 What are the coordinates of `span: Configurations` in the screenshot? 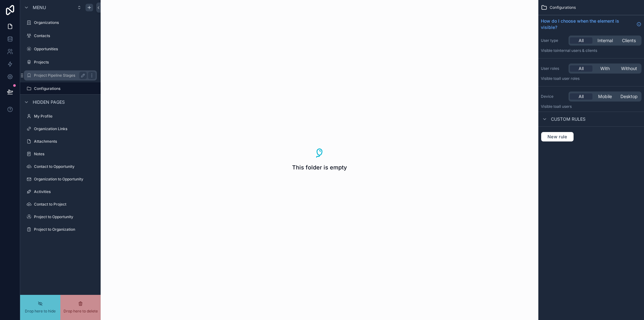 It's located at (563, 8).